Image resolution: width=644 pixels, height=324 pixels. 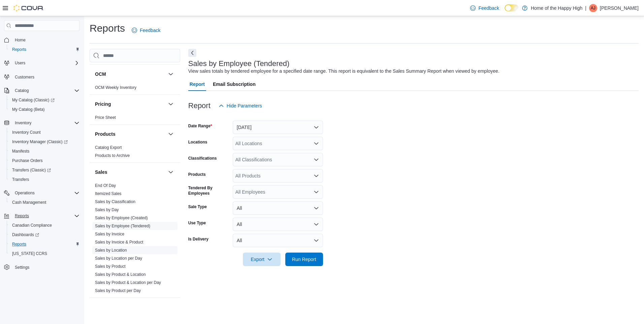 What do you see at coordinates (262, 260) in the screenshot?
I see `button: Export` at bounding box center [262, 260].